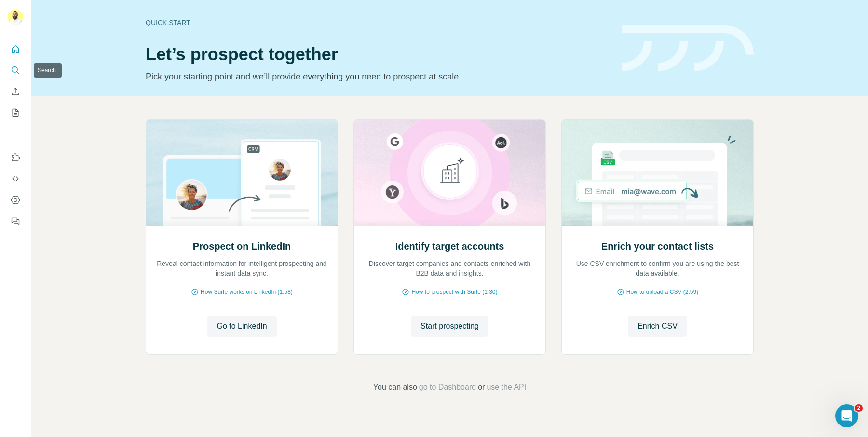  What do you see at coordinates (16, 179) in the screenshot?
I see `button: Use Surfe API` at bounding box center [16, 179].